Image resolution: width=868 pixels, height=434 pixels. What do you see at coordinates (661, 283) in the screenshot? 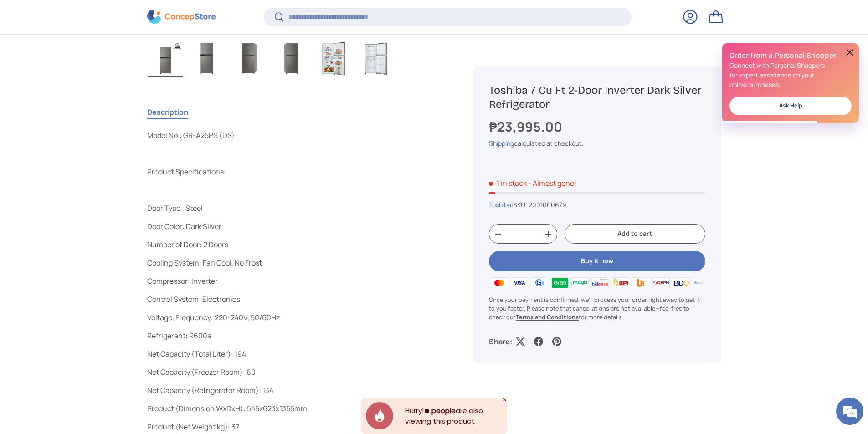
I see `img: qrph` at bounding box center [661, 283].